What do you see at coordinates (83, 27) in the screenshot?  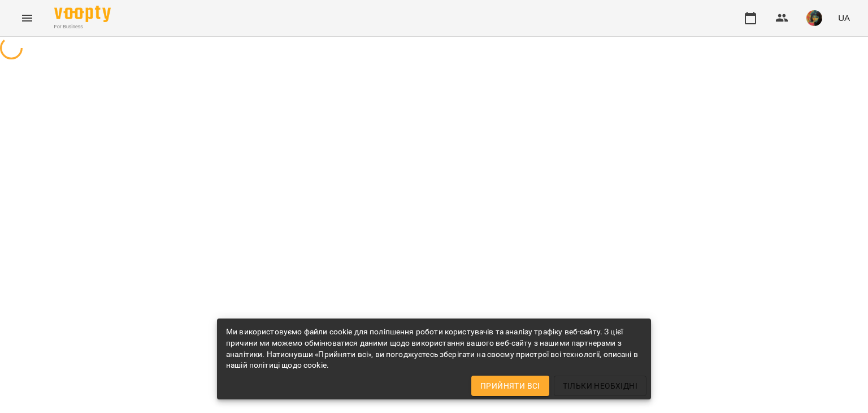 I see `span: For Business` at bounding box center [83, 27].